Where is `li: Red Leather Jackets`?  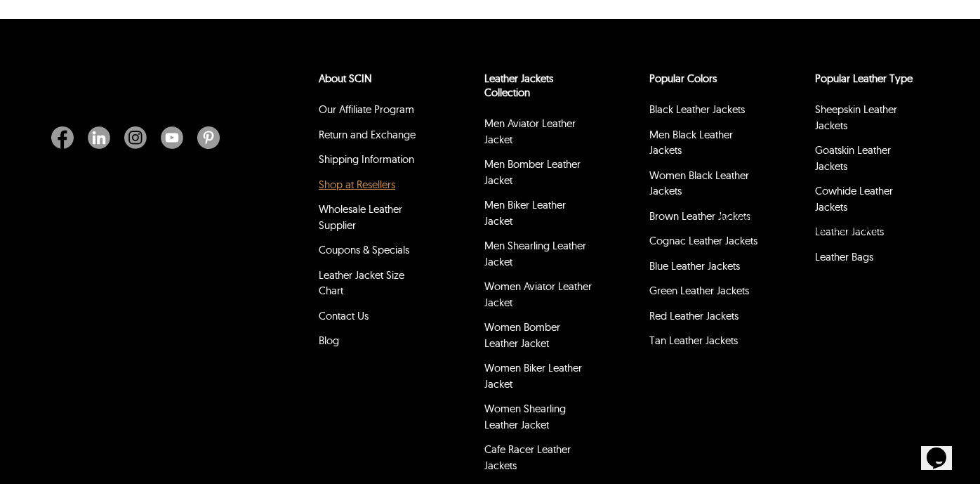
li: Red Leather Jackets is located at coordinates (703, 319).